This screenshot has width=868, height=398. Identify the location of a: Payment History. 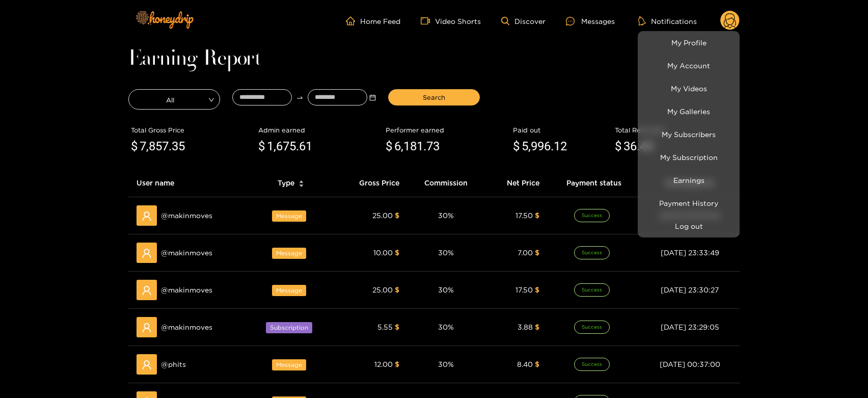
(689, 203).